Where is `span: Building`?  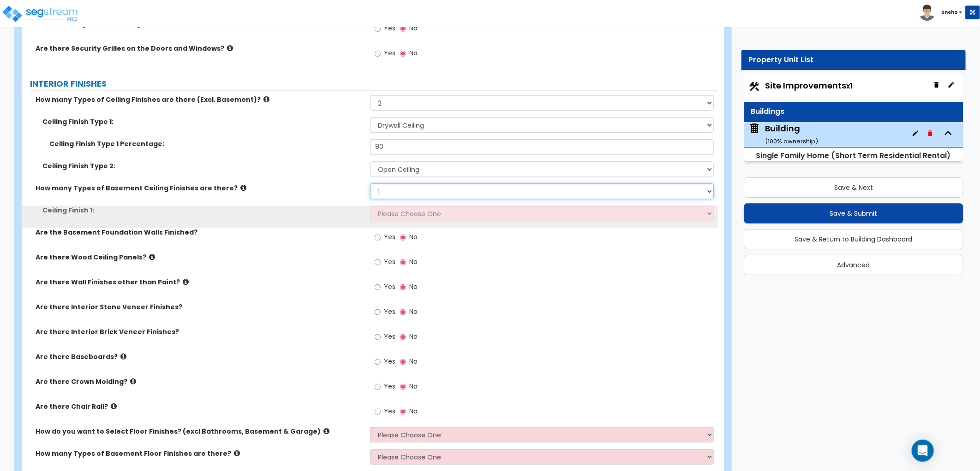
span: Building is located at coordinates (783, 134).